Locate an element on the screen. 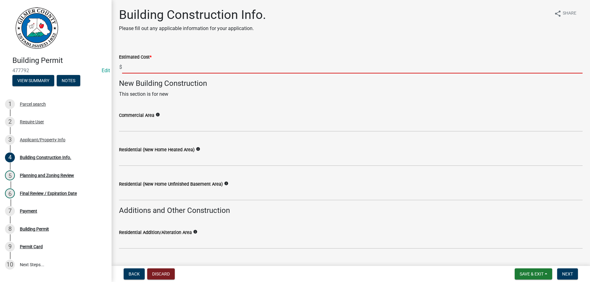 The height and width of the screenshot is (282, 590). div: 8 is located at coordinates (10, 229).